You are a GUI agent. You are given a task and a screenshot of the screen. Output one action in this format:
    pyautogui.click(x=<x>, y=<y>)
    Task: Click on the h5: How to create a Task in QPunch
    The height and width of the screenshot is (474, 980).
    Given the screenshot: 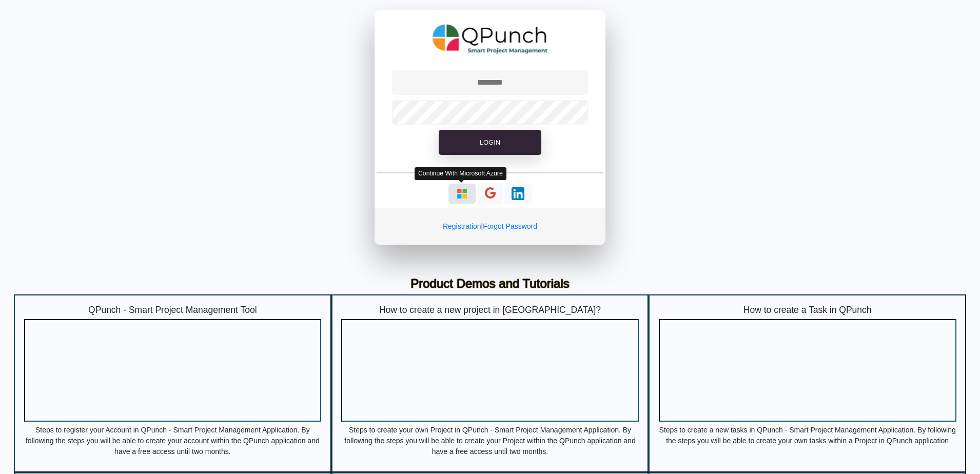 What is the action you would take?
    pyautogui.click(x=807, y=310)
    